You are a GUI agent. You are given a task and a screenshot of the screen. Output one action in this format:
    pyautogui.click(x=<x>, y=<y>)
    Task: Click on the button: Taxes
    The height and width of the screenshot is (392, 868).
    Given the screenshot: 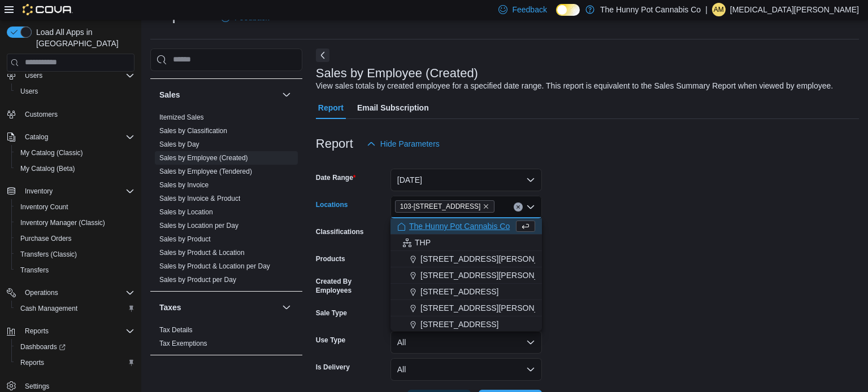 What is the action you would take?
    pyautogui.click(x=218, y=308)
    